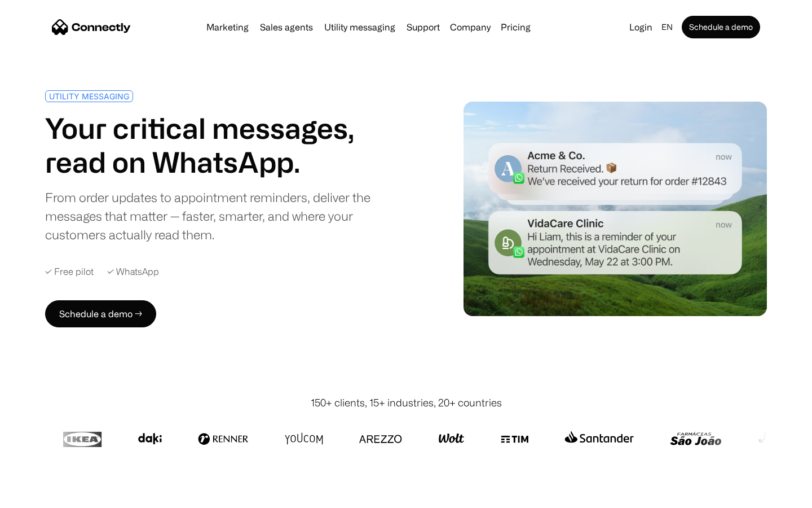  Describe the element at coordinates (133, 271) in the screenshot. I see `div: ✓ WhatsApp` at that location.